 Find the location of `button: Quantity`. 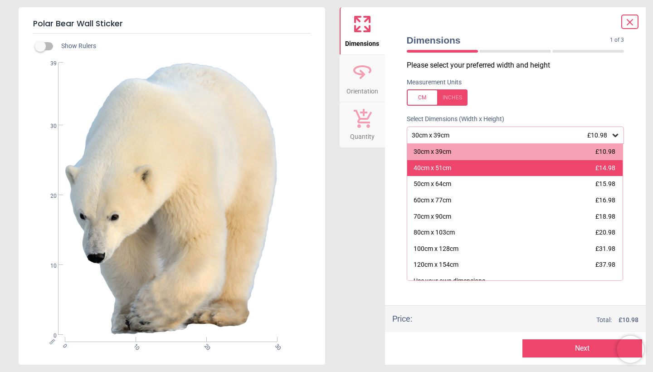

button: Quantity is located at coordinates (363, 125).